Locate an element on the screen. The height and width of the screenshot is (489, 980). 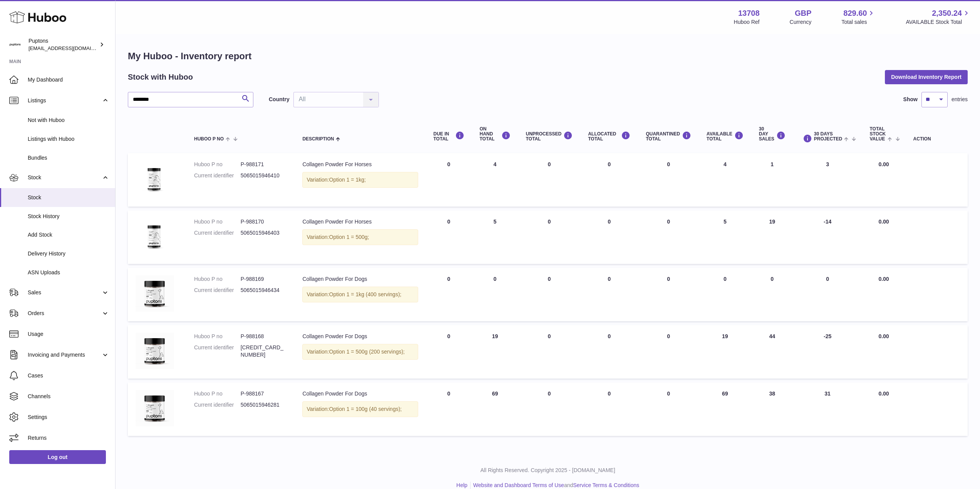
dd: 5065015946281 is located at coordinates (264, 405).